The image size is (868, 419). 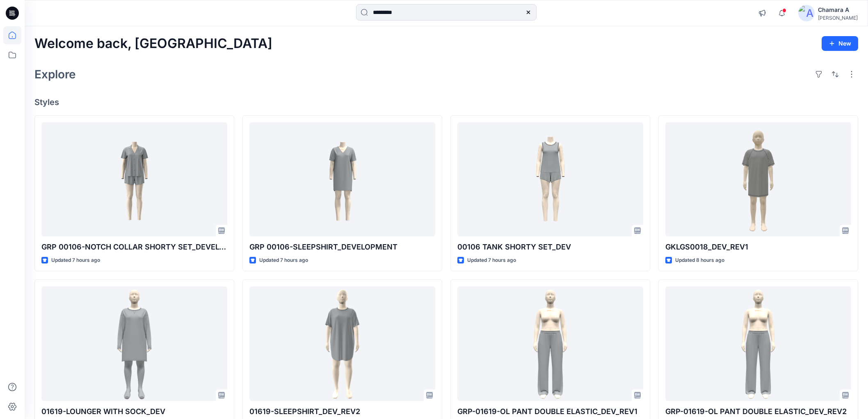 I want to click on a: 01619-SLEEPSHIRT_DEV_REV2, so click(x=342, y=343).